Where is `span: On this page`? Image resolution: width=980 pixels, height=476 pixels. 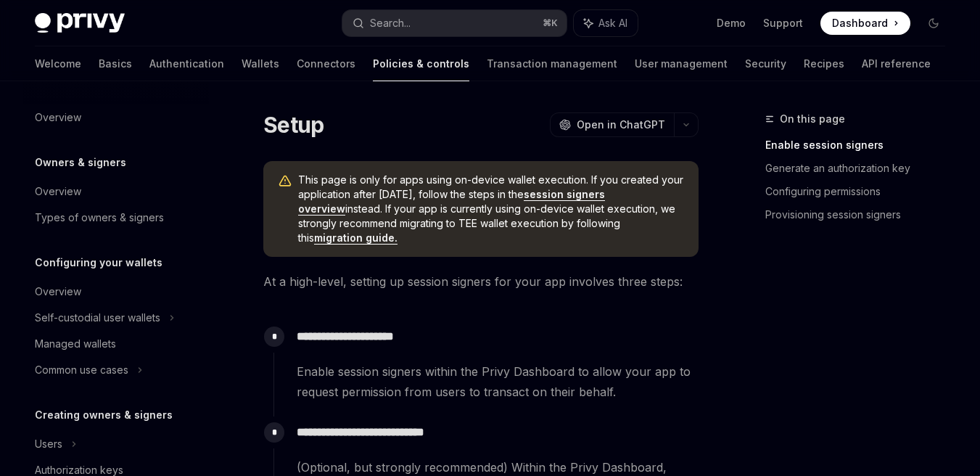
span: On this page is located at coordinates (812, 119).